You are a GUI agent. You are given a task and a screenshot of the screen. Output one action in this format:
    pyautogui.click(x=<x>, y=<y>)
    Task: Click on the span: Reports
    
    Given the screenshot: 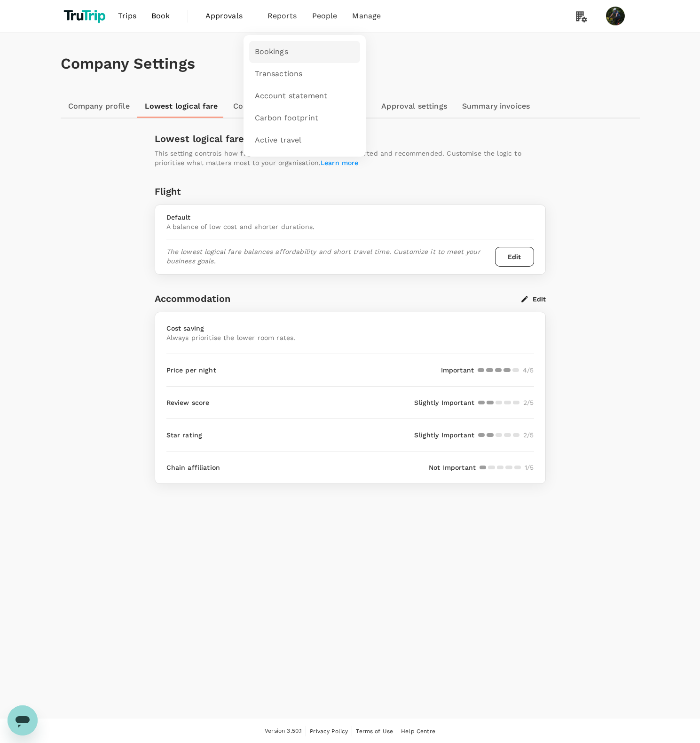 What is the action you would take?
    pyautogui.click(x=282, y=16)
    